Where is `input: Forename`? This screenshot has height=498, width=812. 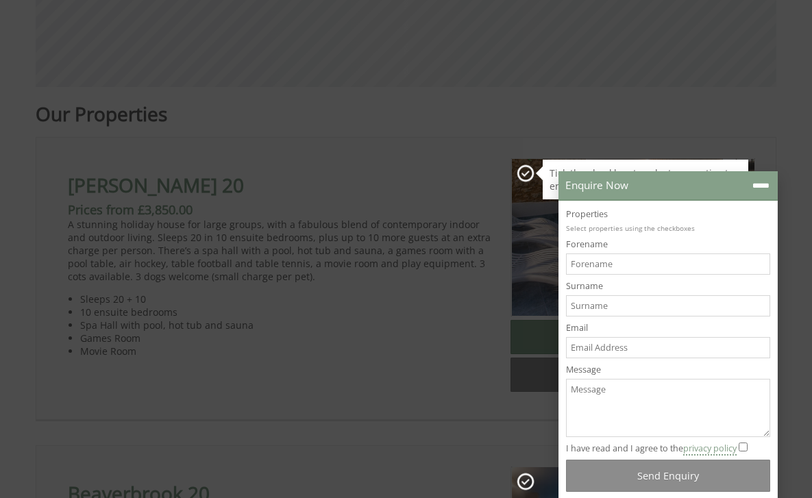
input: Forename is located at coordinates (668, 264).